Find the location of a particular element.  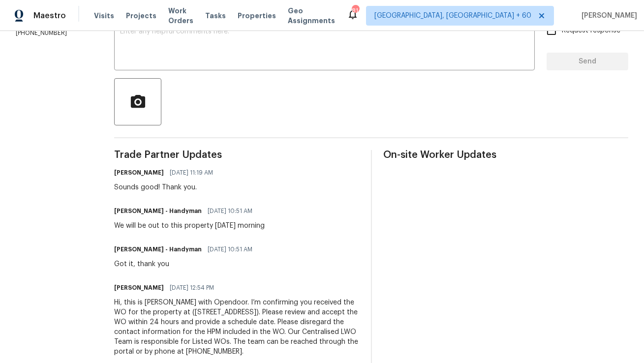

span: Projects is located at coordinates (142, 16).